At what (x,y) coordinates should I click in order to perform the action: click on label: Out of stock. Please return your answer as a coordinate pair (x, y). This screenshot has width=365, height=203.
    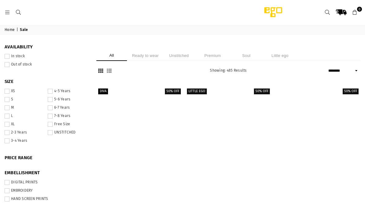
    Looking at the image, I should click on (46, 65).